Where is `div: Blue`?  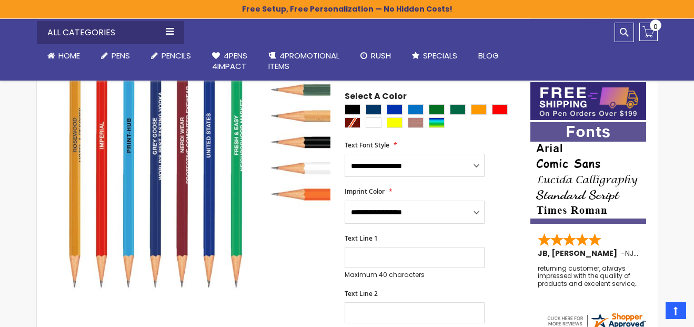
div: Blue is located at coordinates (394, 109).